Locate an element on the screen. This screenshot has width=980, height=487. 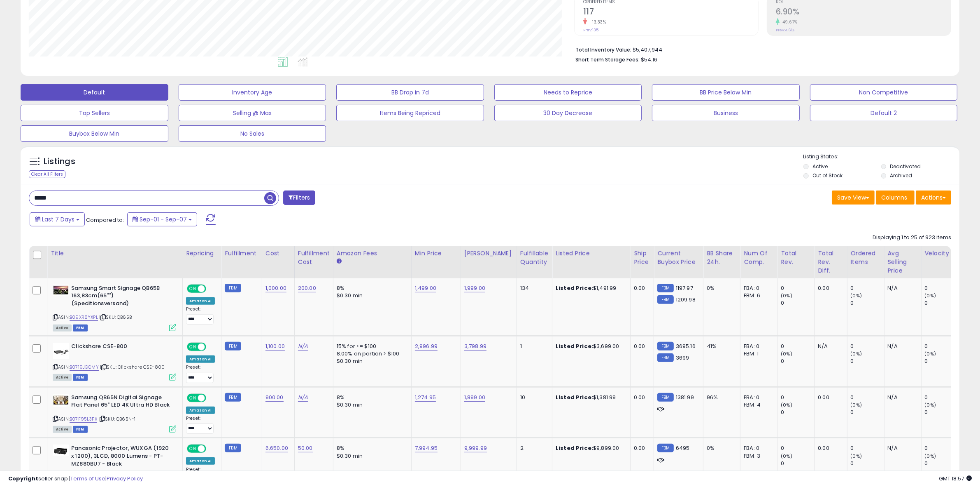
span: 3699 is located at coordinates (682, 357).